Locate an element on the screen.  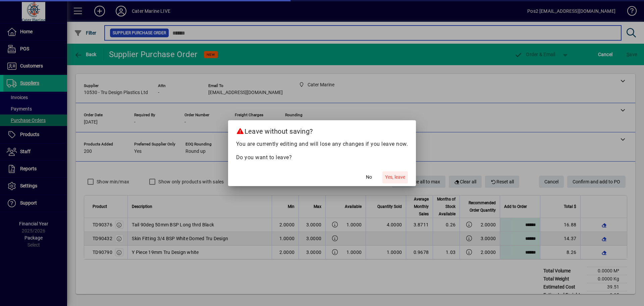
span: No is located at coordinates (369, 177).